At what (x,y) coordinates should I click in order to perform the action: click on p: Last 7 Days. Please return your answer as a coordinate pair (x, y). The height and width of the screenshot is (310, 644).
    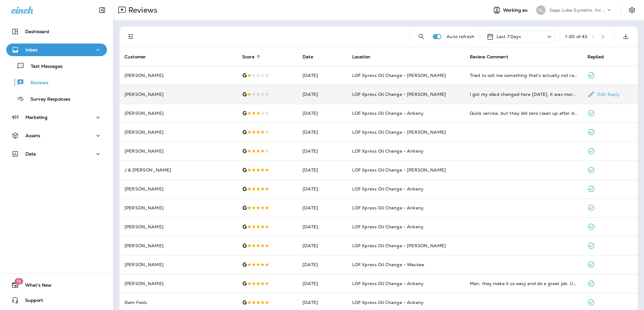
    Looking at the image, I should click on (509, 37).